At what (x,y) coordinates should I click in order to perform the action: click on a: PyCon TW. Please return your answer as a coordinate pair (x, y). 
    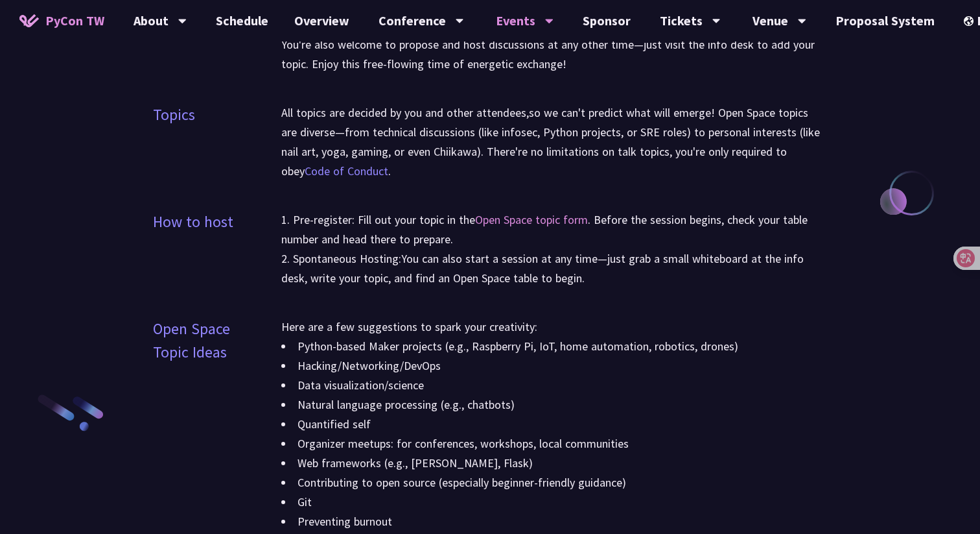
    Looking at the image, I should click on (62, 21).